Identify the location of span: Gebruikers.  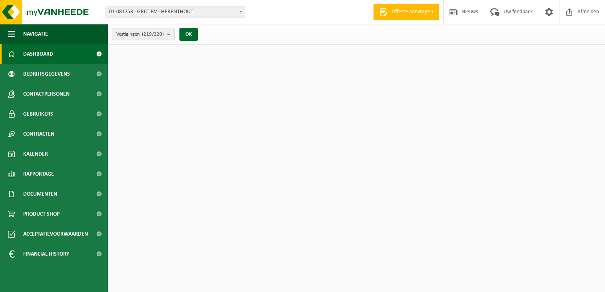
(38, 114).